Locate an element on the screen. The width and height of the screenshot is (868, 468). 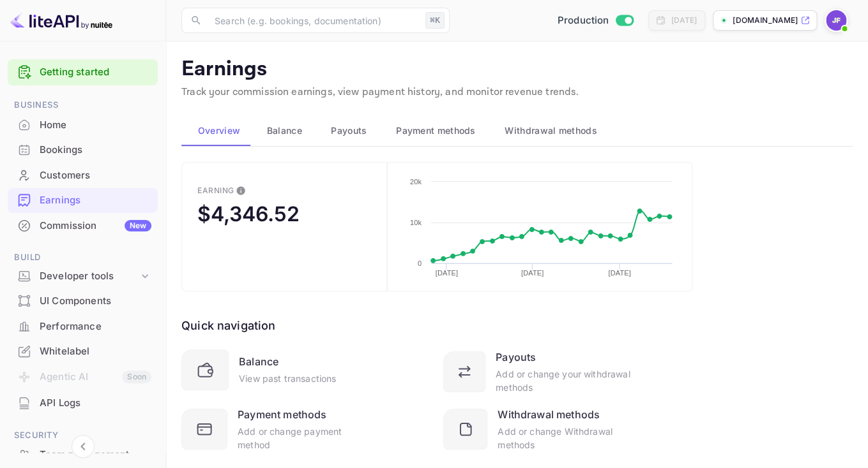
button: This is the amount of confirmed commission that will be paid to you on the next scheduled deposit is located at coordinates (241, 191).